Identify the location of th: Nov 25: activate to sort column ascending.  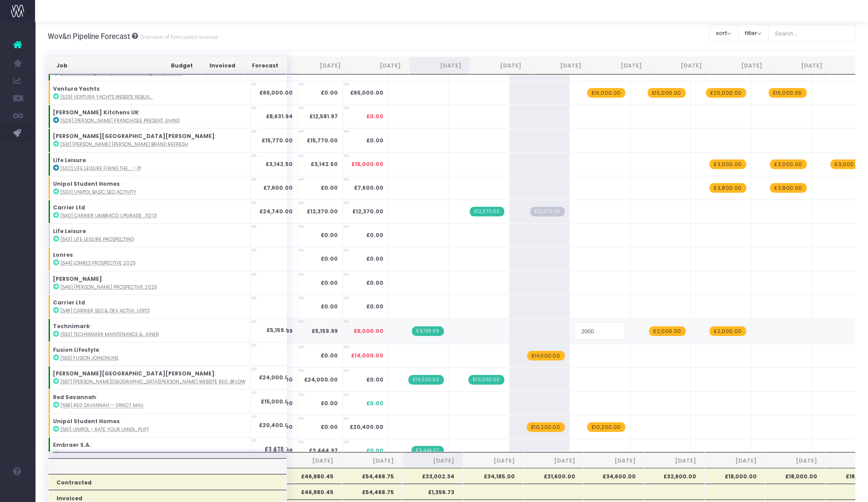
(500, 66).